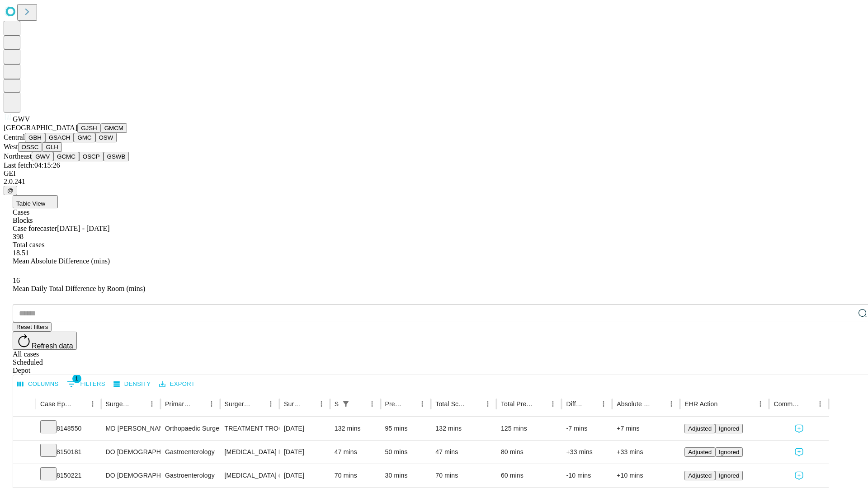 The height and width of the screenshot is (488, 868). Describe the element at coordinates (406, 476) in the screenshot. I see `div: 30 mins` at that location.